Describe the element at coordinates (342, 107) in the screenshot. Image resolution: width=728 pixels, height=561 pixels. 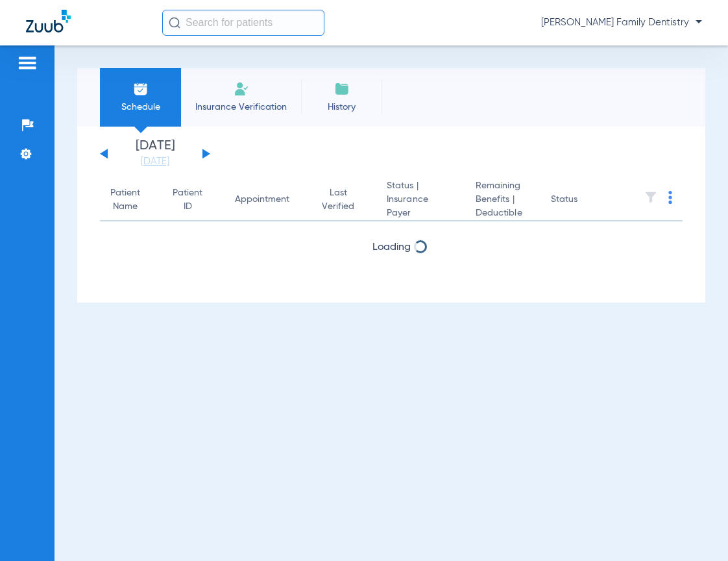
I see `span: History` at that location.